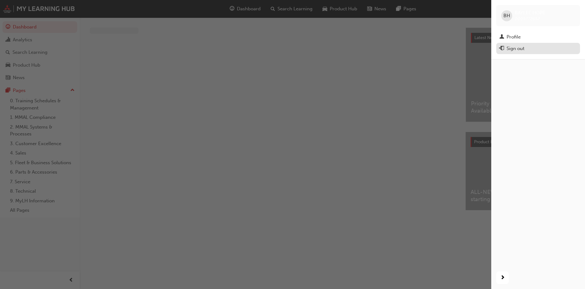 This screenshot has height=289, width=585. I want to click on div: Profile, so click(514, 37).